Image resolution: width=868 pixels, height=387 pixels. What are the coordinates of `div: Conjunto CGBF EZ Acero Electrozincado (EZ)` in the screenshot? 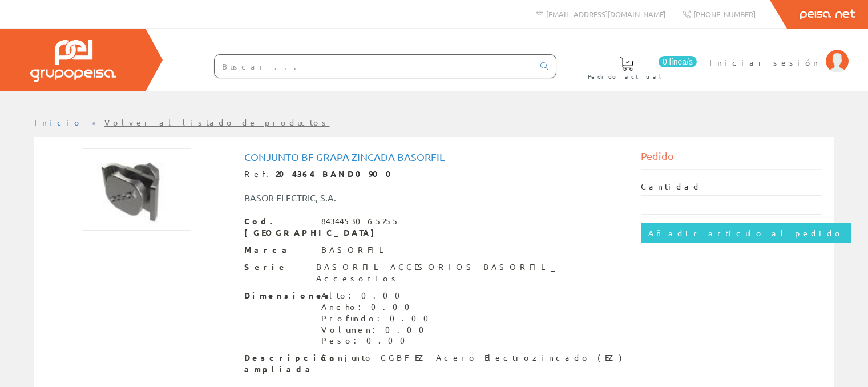 It's located at (471, 357).